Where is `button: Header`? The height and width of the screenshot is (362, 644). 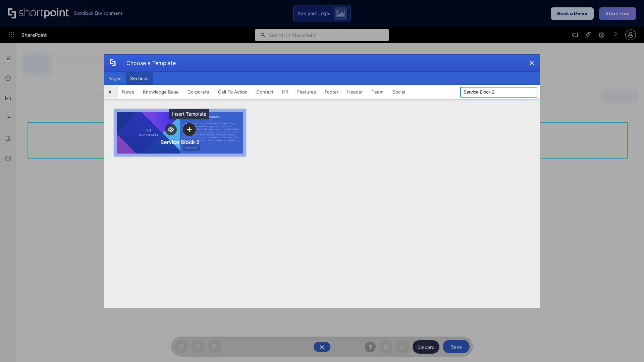 button: Header is located at coordinates (355, 92).